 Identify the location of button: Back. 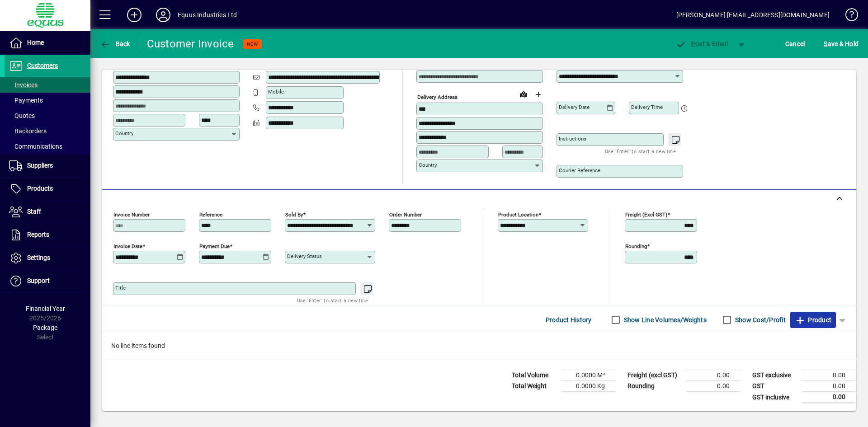
(115, 44).